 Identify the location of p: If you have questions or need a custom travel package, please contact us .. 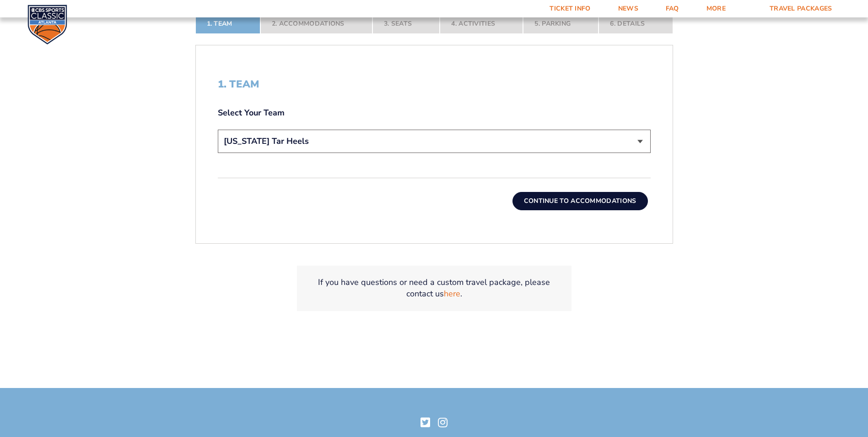
(434, 288).